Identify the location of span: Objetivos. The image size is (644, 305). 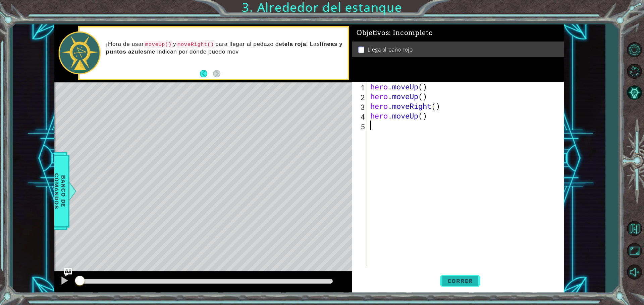
(395, 33).